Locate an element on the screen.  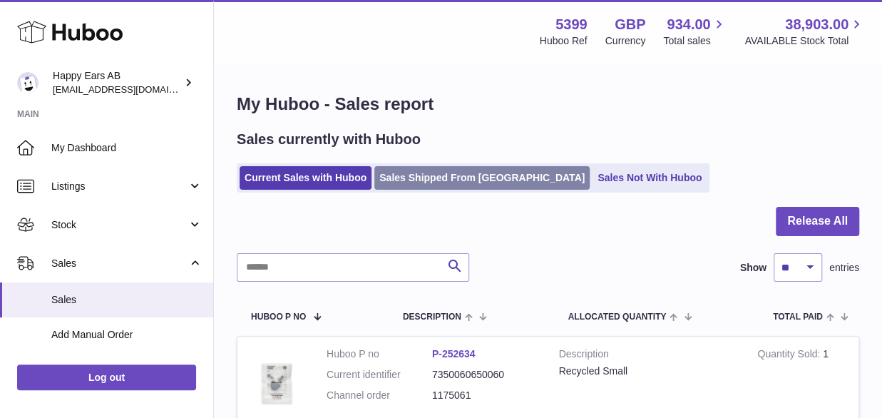
span: 934.00 is located at coordinates (688, 24).